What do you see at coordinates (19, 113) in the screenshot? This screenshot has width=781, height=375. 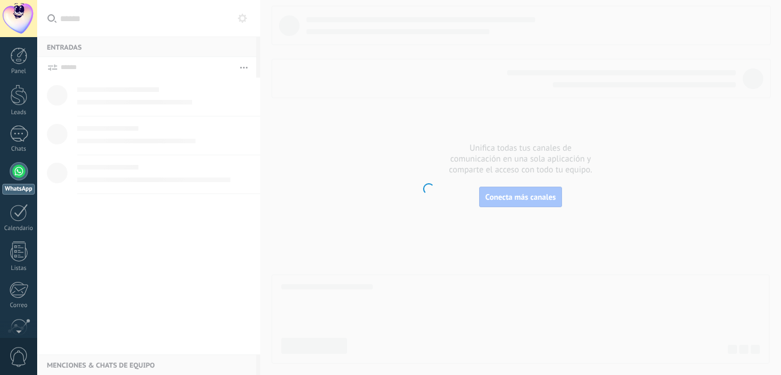 I see `div: Leads` at bounding box center [19, 113].